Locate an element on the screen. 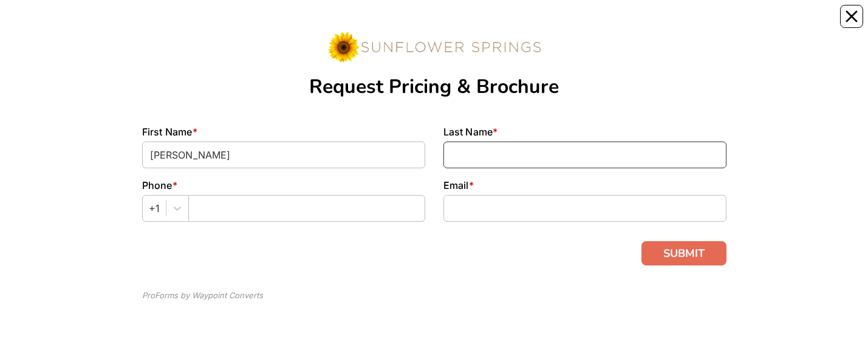 The width and height of the screenshot is (868, 342). span: First Name is located at coordinates (167, 132).